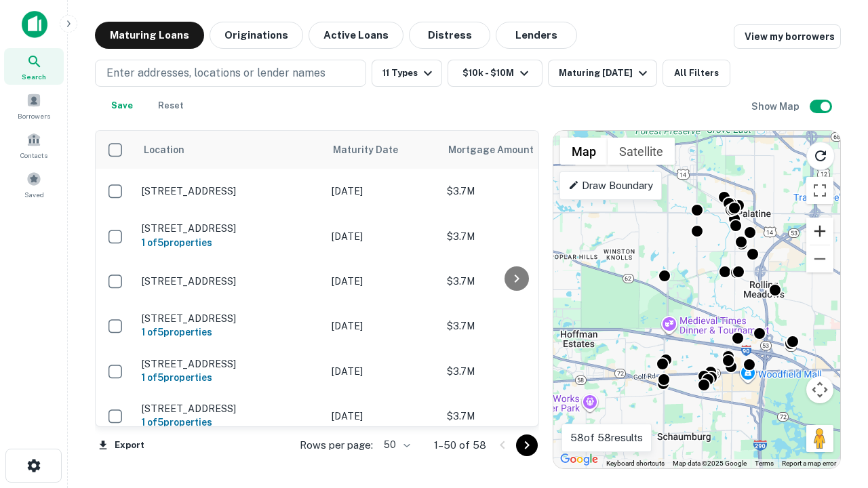  What do you see at coordinates (579, 460) in the screenshot?
I see `img: Google` at bounding box center [579, 460].